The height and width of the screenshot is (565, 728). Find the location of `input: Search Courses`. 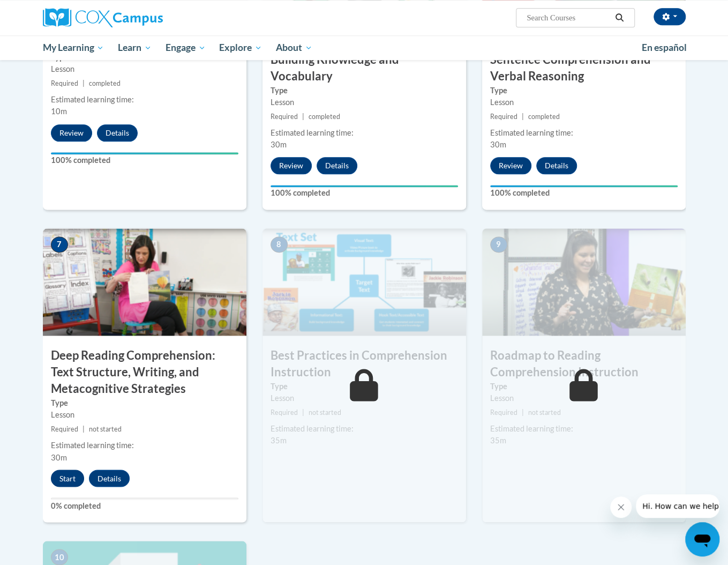

input: Search Courses is located at coordinates (569, 18).